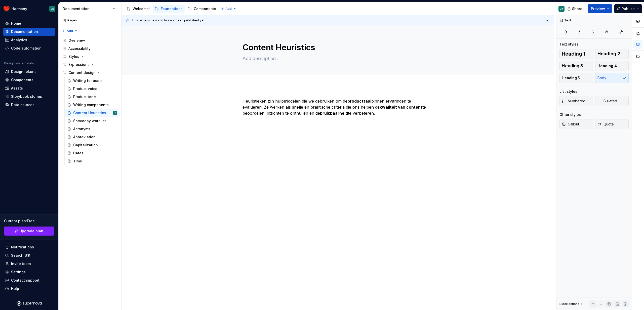 The height and width of the screenshot is (310, 644). What do you see at coordinates (19, 40) in the screenshot?
I see `div: Analytics` at bounding box center [19, 40].